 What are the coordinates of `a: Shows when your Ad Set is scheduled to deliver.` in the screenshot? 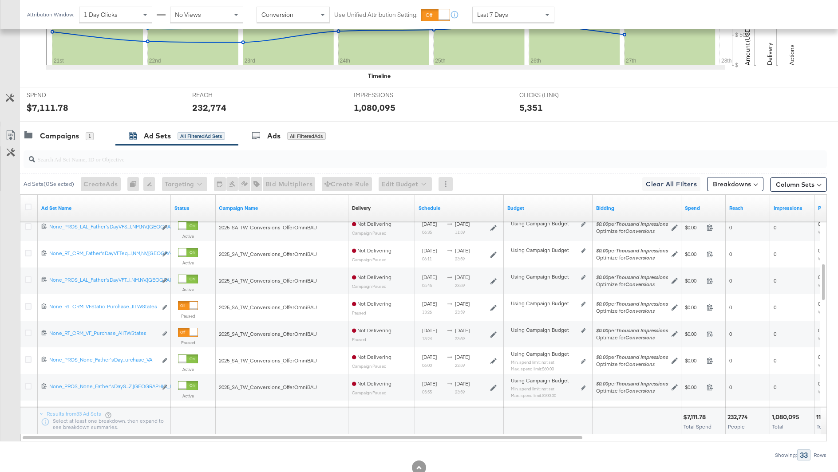 It's located at (459, 208).